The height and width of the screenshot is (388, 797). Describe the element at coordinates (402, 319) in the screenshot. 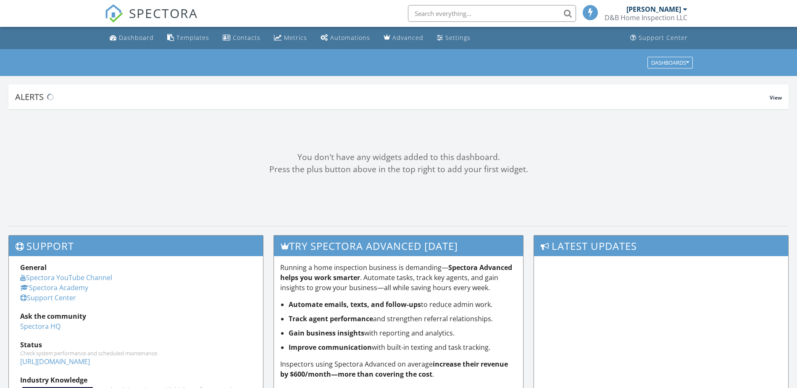

I see `li: and strengthen referral relationships.` at that location.